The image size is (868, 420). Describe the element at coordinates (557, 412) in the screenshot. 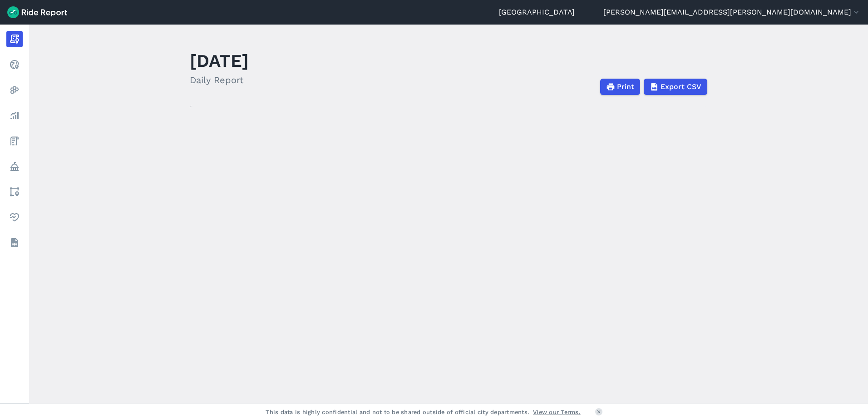

I see `a: View our Terms.` at that location.